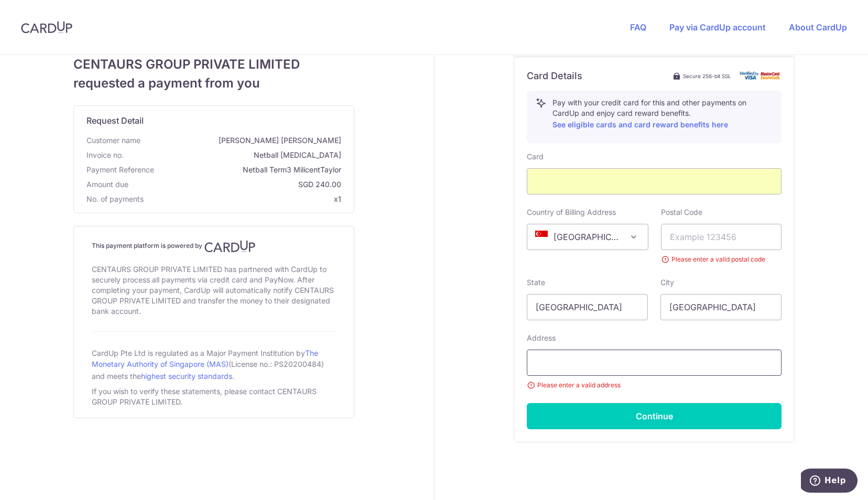 The image size is (868, 500). I want to click on span: Customer name, so click(113, 141).